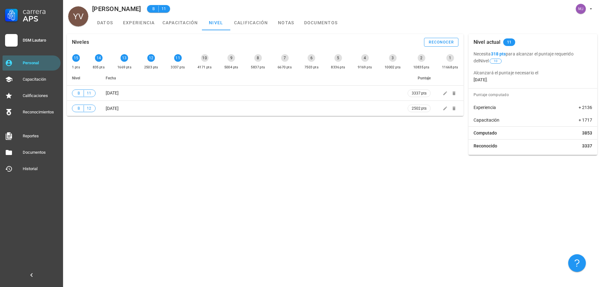 The width and height of the screenshot is (601, 287). What do you see at coordinates (422, 68) in the screenshot?
I see `div: 10835 pts` at bounding box center [422, 68].